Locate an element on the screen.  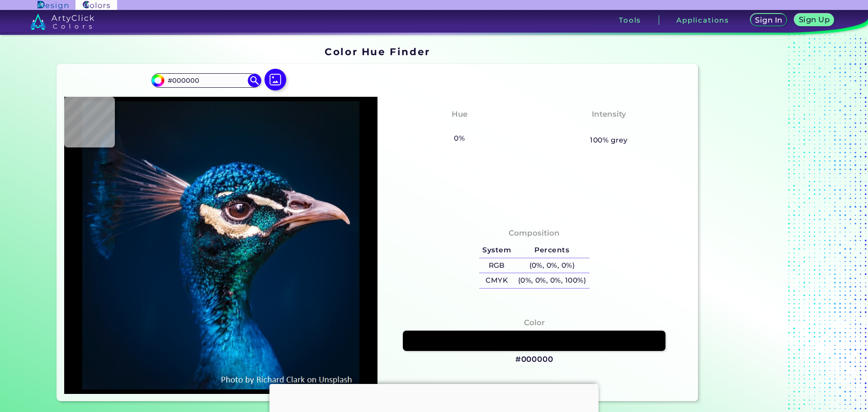
input: type color.. is located at coordinates (206, 80).